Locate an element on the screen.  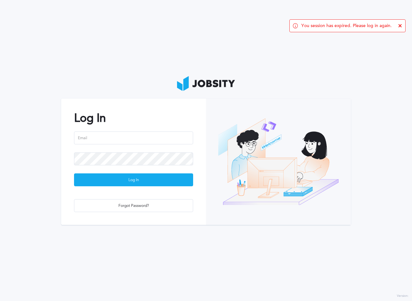
button: Forgot Password? is located at coordinates (134, 205).